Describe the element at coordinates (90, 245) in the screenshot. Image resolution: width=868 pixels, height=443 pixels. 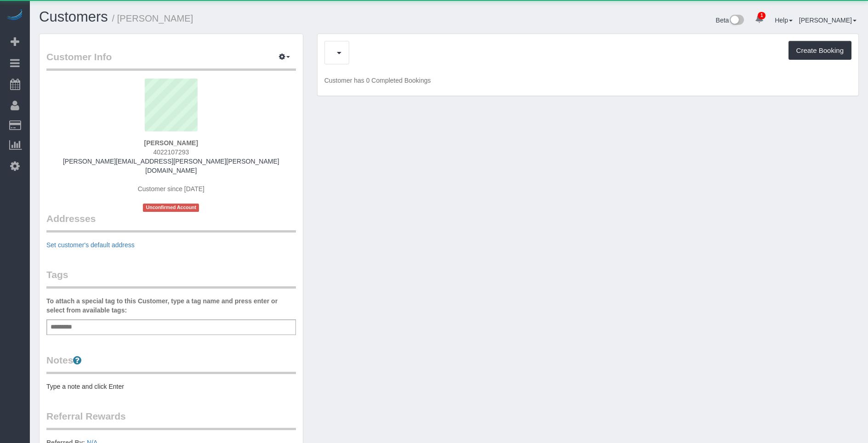
I see `a: Set customer's default address` at that location.